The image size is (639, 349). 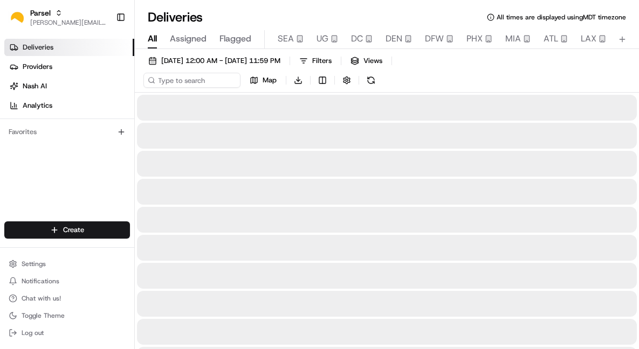 I want to click on span: Flagged, so click(x=235, y=39).